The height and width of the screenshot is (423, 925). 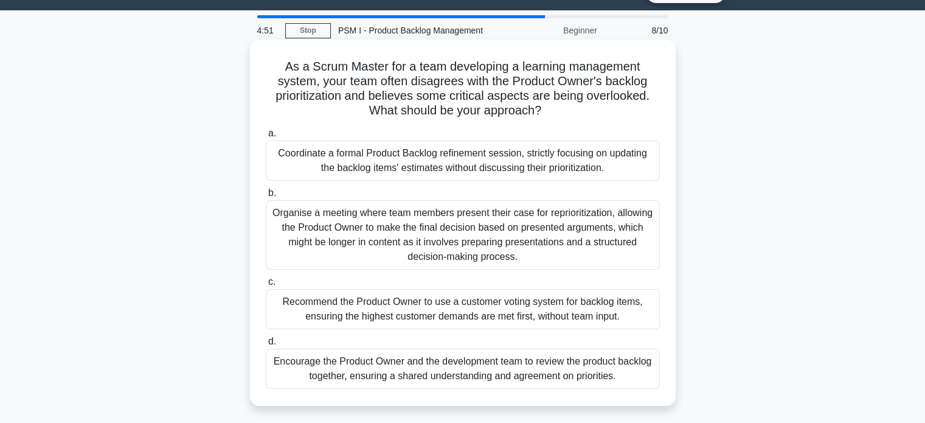 I want to click on div: Encourage the Product Owner and the development team to review the product backlog together, ensu..., so click(x=463, y=369).